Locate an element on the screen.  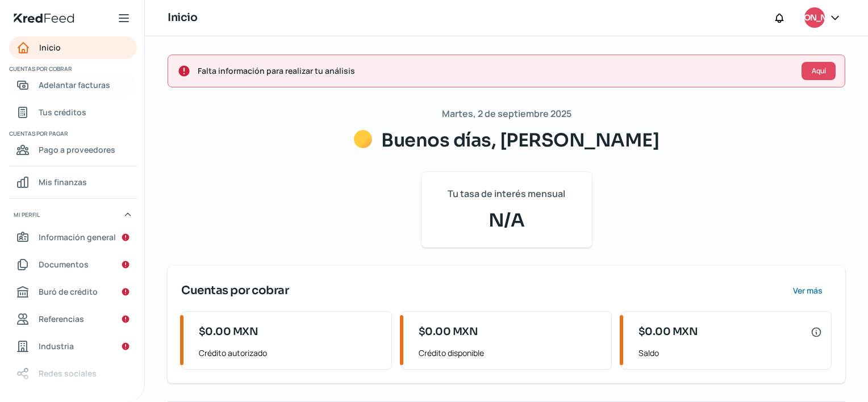
span: Aquí is located at coordinates (819, 71).